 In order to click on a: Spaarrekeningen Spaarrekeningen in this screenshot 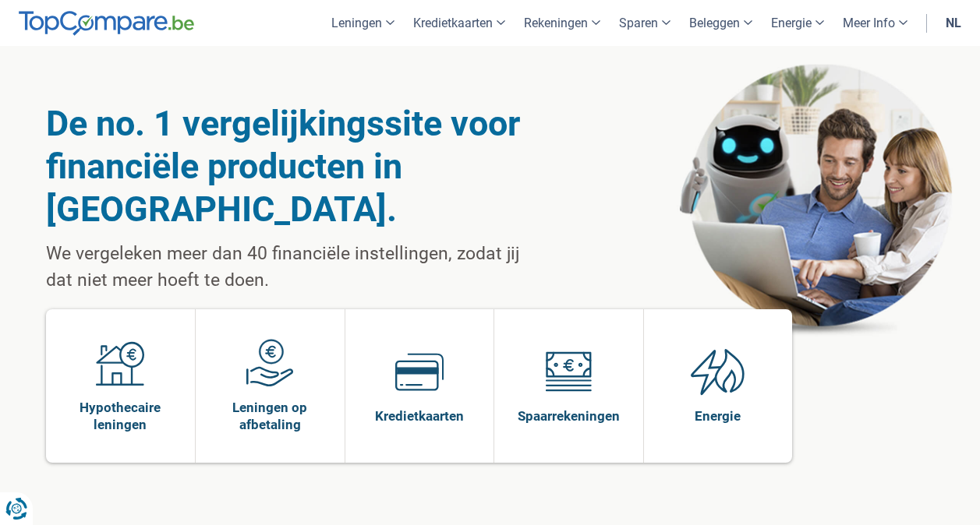, I will do `click(569, 386)`.